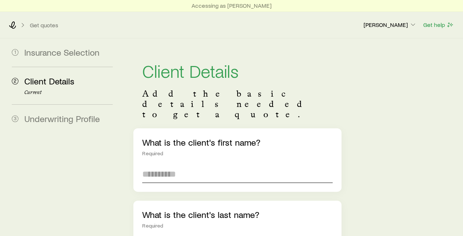  What do you see at coordinates (69, 93) in the screenshot?
I see `p: Current` at bounding box center [69, 93].